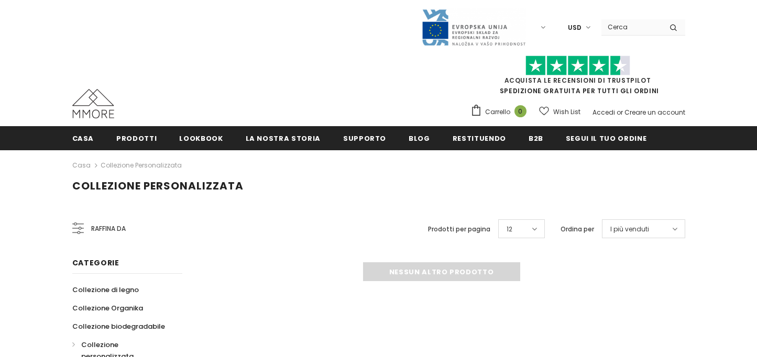 The height and width of the screenshot is (357, 757). What do you see at coordinates (578, 65) in the screenshot?
I see `img: Fidati di Pilot Stars` at bounding box center [578, 65].